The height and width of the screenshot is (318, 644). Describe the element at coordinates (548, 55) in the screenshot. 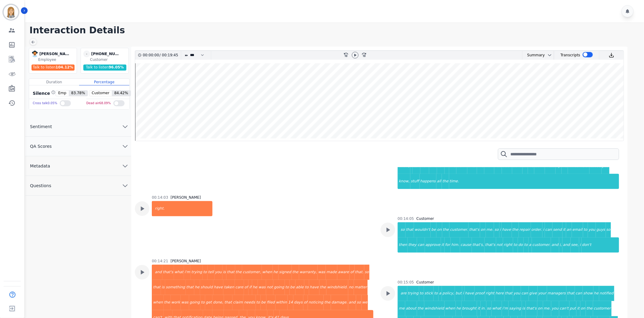

I see `button: chevron down` at that location.